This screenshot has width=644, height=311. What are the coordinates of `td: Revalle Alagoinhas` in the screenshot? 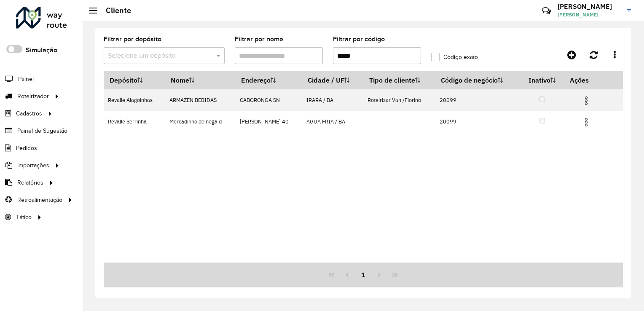 It's located at (134, 100).